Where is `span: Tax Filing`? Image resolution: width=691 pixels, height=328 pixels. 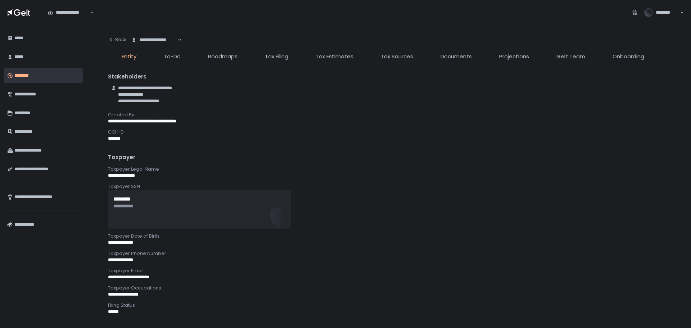
span: Tax Filing is located at coordinates (276, 57).